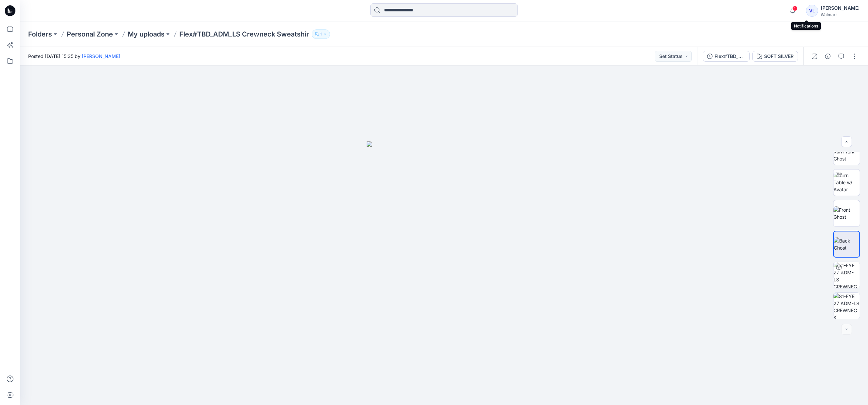  What do you see at coordinates (812, 11) in the screenshot?
I see `div: VL` at bounding box center [812, 11].